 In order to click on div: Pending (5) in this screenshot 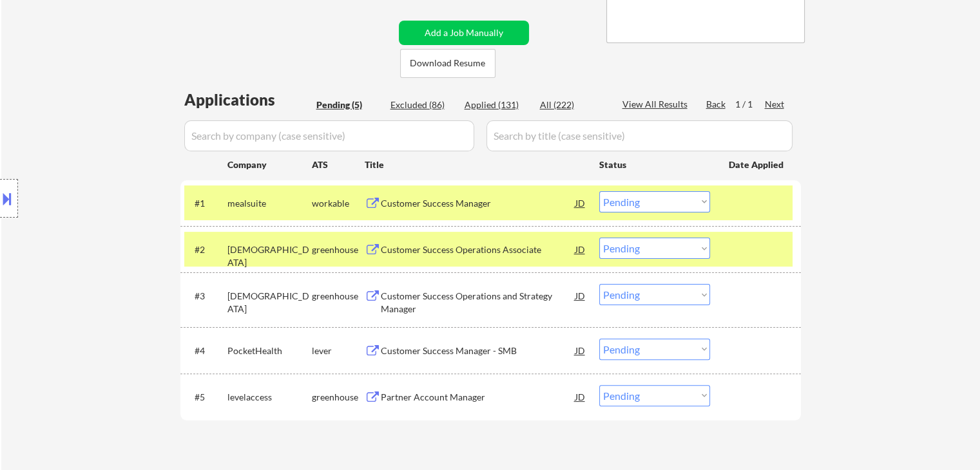, I will do `click(348, 105)`.